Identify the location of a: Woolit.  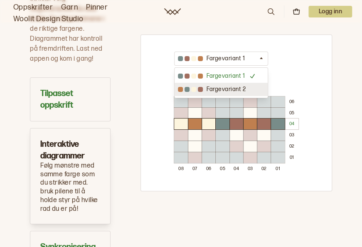
(172, 12).